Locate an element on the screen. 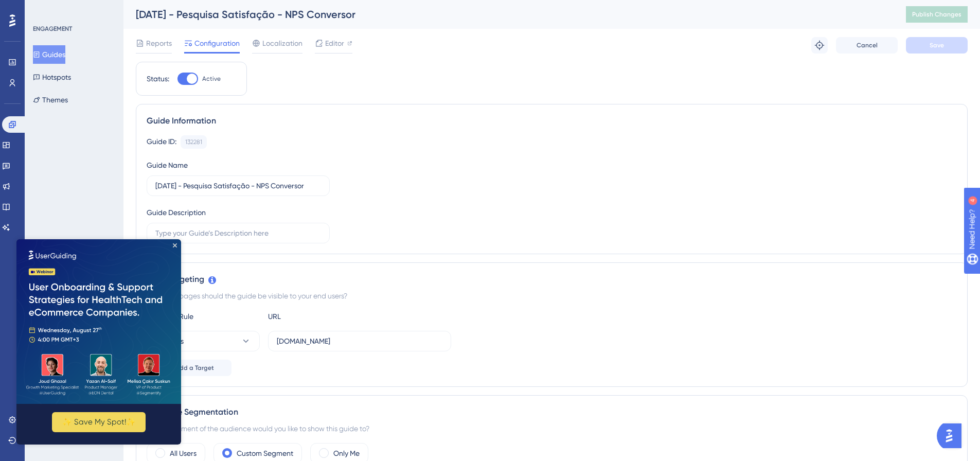 This screenshot has height=461, width=980. div: Guide Information is located at coordinates (551, 121).